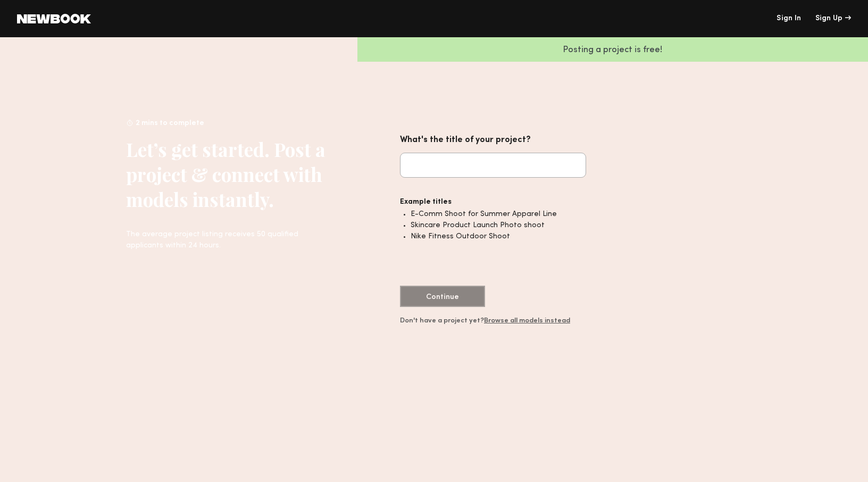 The image size is (868, 482). I want to click on input: What's the title of your project?, so click(493, 165).